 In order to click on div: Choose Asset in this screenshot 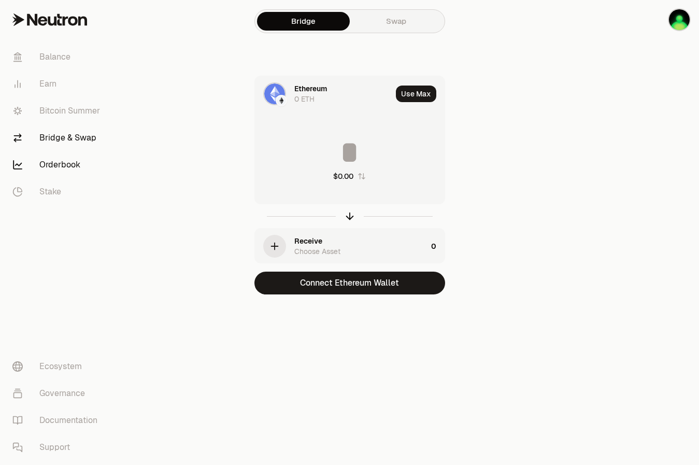, I will do `click(317, 251)`.